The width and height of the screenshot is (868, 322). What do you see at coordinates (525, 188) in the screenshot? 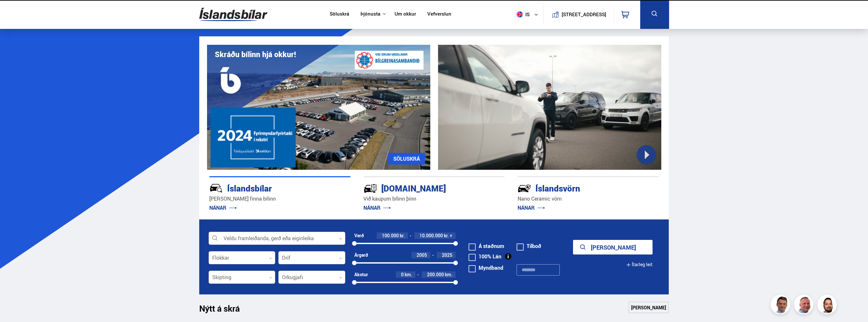
I see `img: -Svtn6bYgwAsiwNX.svg` at bounding box center [525, 188].